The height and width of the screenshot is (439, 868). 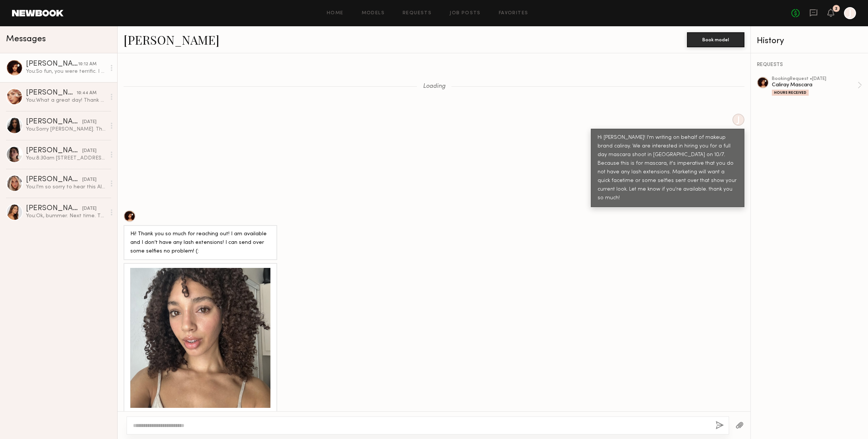 I want to click on span: Loading, so click(x=434, y=86).